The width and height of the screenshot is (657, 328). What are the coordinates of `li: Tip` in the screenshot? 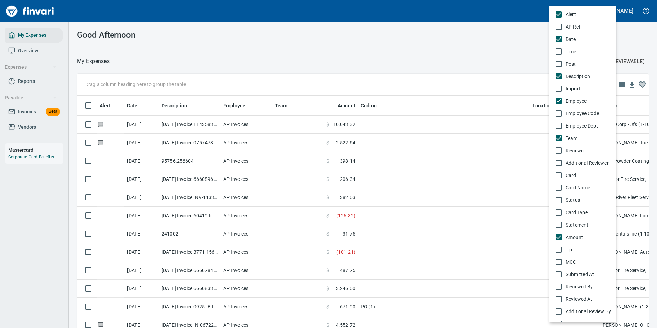 It's located at (583, 250).